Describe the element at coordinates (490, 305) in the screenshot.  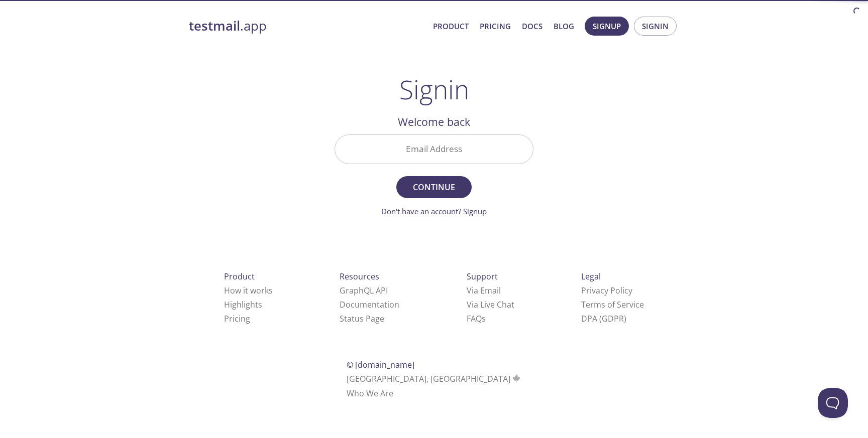
I see `a: Via Live Chat` at that location.